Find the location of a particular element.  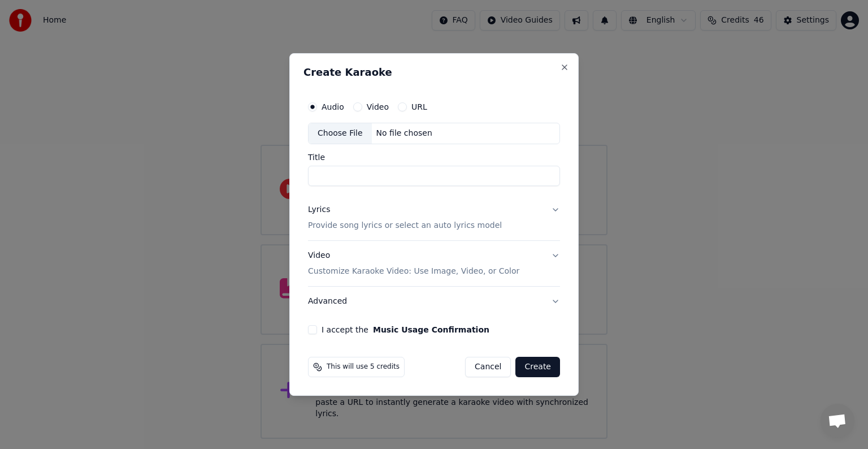

label: I accept the is located at coordinates (405, 330).